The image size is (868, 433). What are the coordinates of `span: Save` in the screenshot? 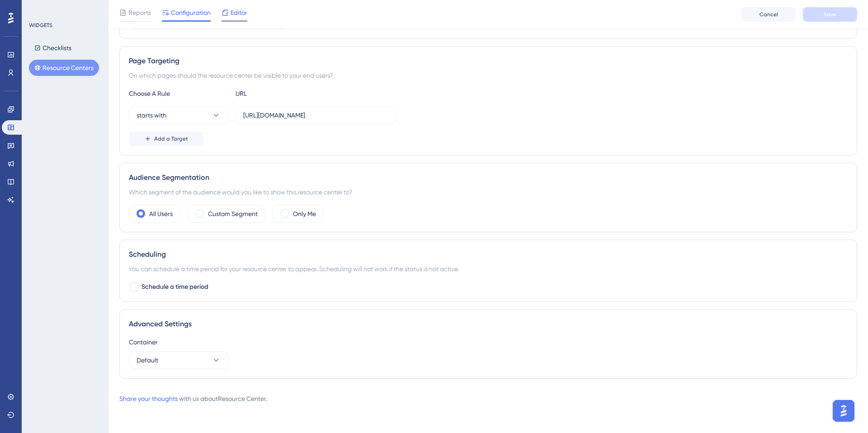 It's located at (830, 14).